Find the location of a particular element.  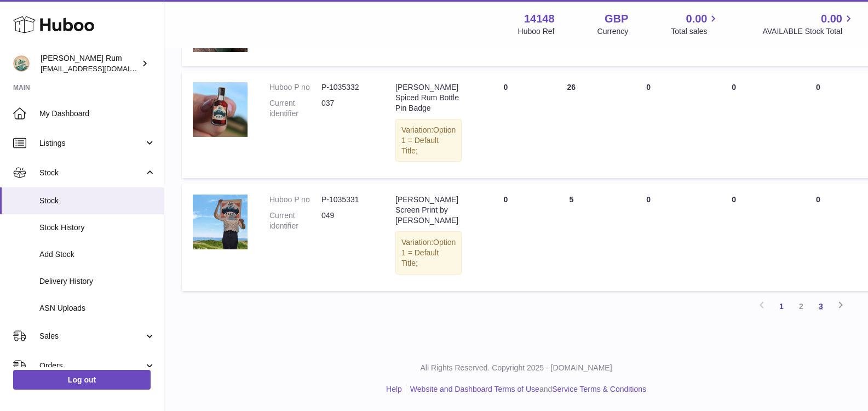

span: Listings is located at coordinates (92, 143).